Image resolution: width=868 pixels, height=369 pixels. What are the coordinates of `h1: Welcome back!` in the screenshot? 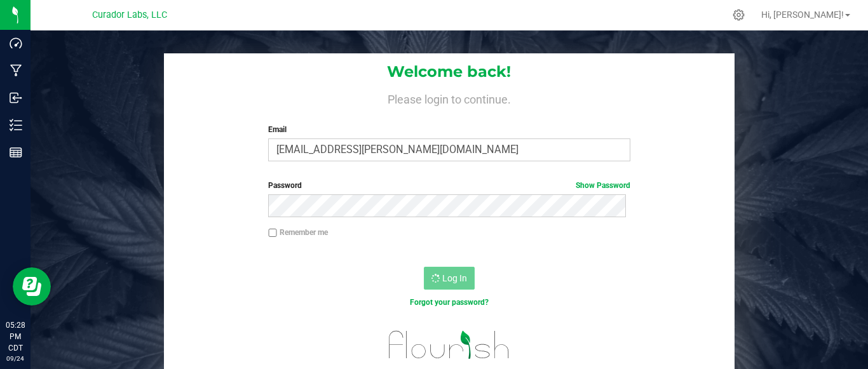 It's located at (449, 72).